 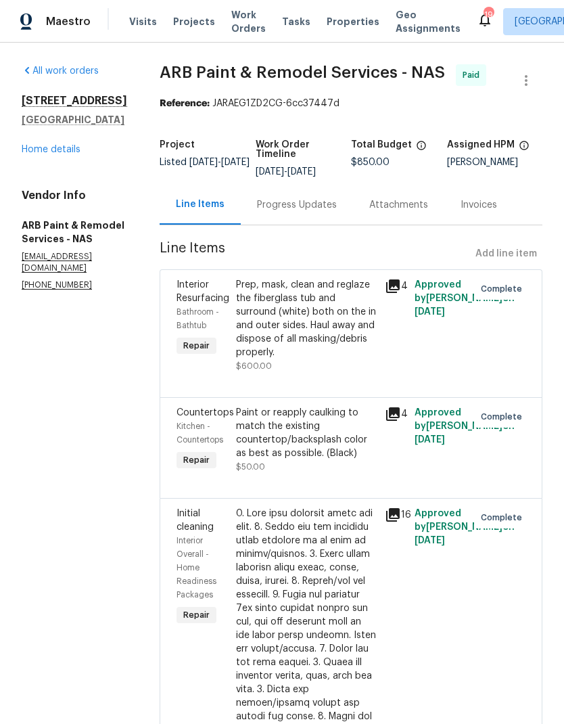 What do you see at coordinates (481, 145) in the screenshot?
I see `h5: Assigned HPM` at bounding box center [481, 145].